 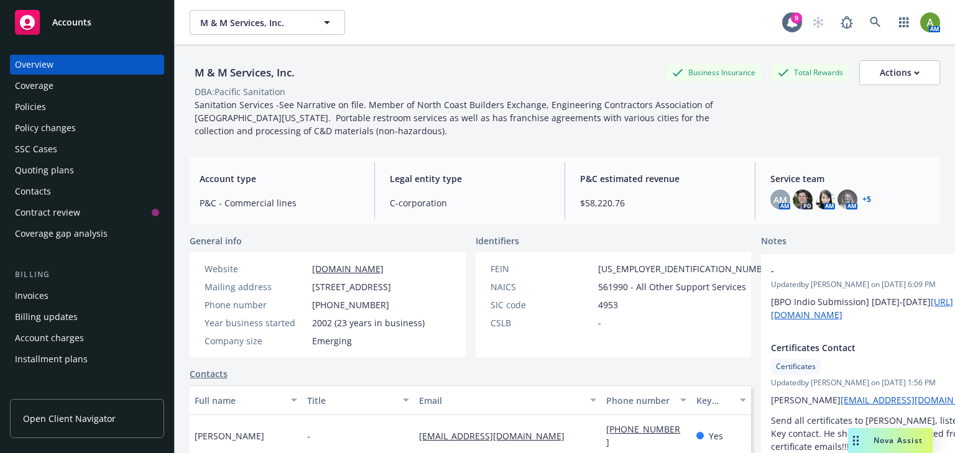 I want to click on a: Installment plans, so click(x=87, y=360).